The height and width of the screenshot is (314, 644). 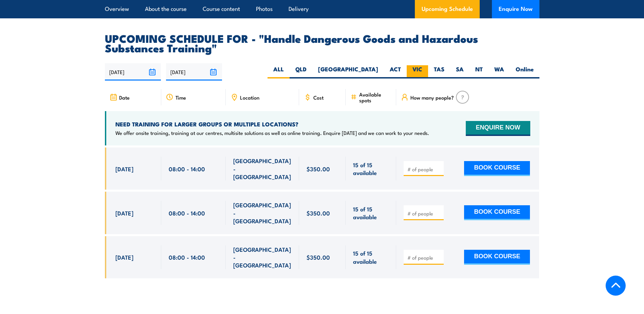 What do you see at coordinates (279, 72) in the screenshot?
I see `label: ALL` at bounding box center [279, 72].